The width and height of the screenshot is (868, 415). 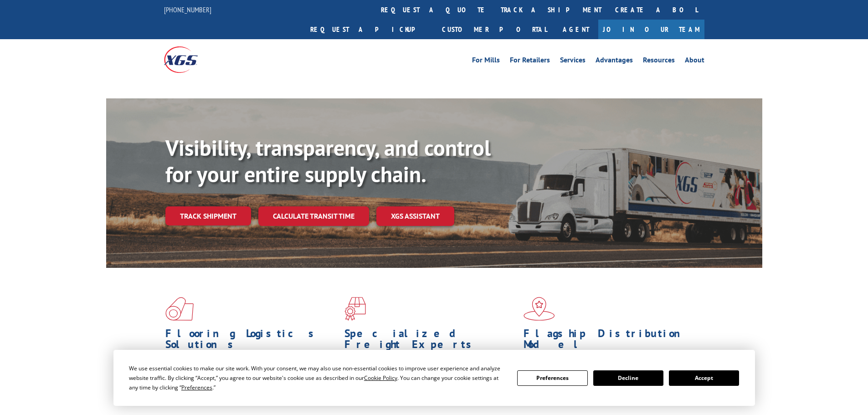 What do you see at coordinates (197, 387) in the screenshot?
I see `span: Preferences` at bounding box center [197, 387].